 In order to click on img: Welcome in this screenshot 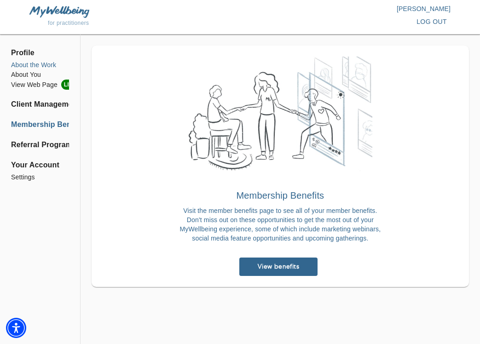, I will do `click(280, 114)`.